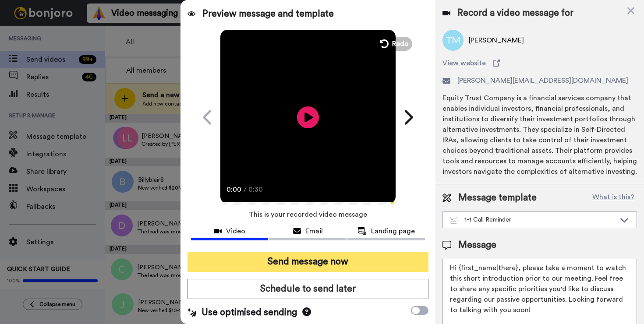  What do you see at coordinates (540, 63) in the screenshot?
I see `a: View website` at bounding box center [540, 63].